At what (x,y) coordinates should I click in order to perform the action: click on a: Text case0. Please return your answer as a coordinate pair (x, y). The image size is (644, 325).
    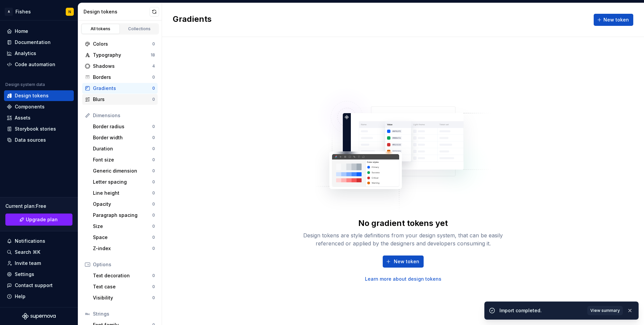
    Looking at the image, I should click on (124, 287).